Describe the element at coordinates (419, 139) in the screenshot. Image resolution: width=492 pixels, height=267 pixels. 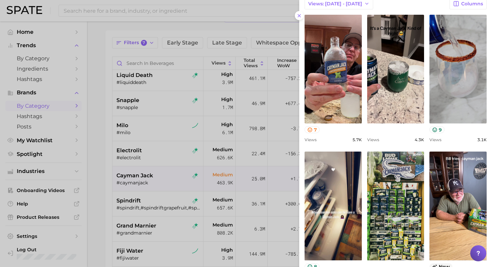
I see `span: 4.3k` at that location.